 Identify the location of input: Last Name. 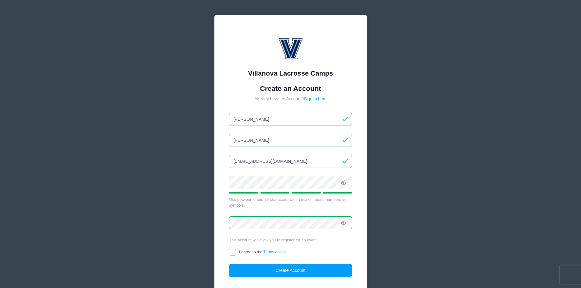
(291, 140).